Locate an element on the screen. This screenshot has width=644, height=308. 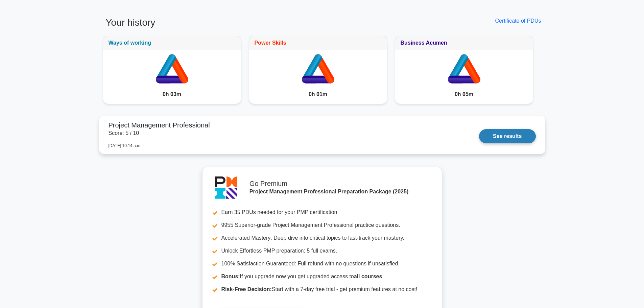
div: 0h 01m is located at coordinates (318, 94).